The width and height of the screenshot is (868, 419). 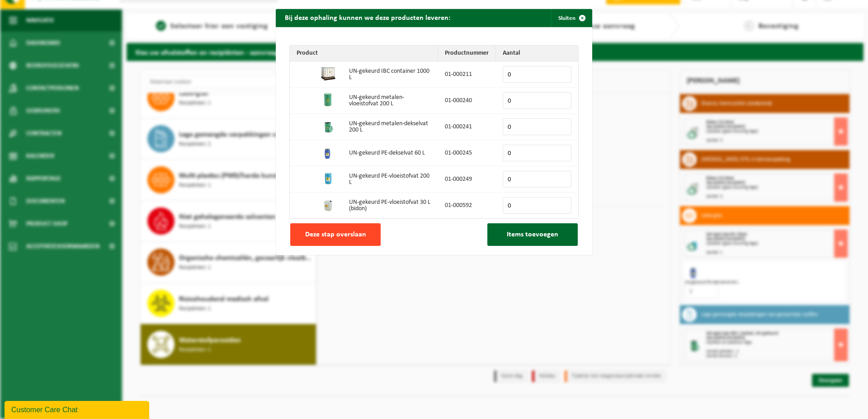 What do you see at coordinates (367, 17) in the screenshot?
I see `h2: Bij deze ophaling kunnen we deze producten leveren:` at bounding box center [367, 17].